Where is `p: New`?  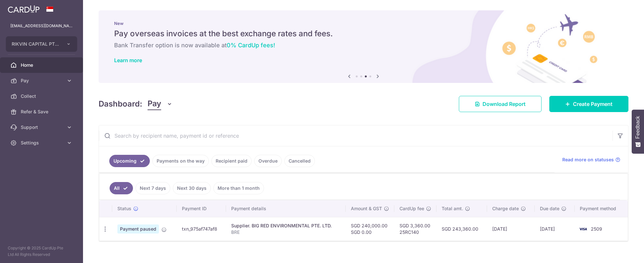 p: New is located at coordinates (364, 23).